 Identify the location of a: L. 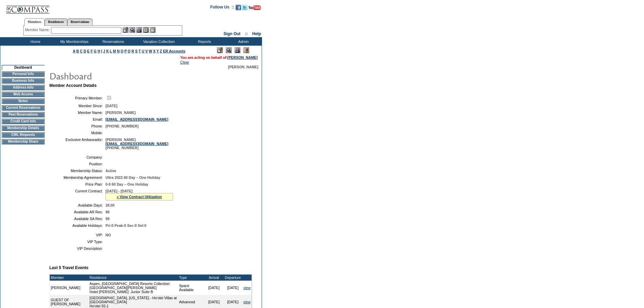
(111, 51).